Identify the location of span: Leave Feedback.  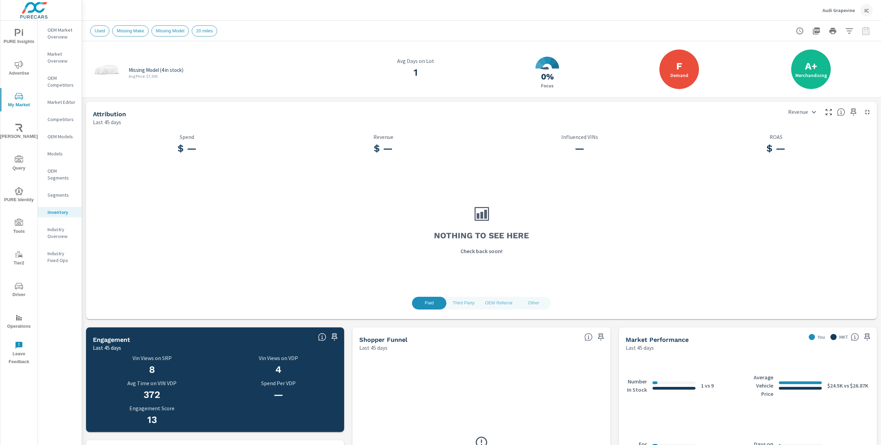
(19, 354).